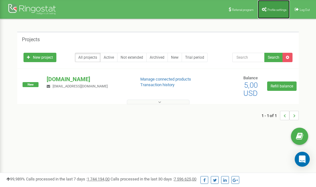  I want to click on a: Archived, so click(157, 58).